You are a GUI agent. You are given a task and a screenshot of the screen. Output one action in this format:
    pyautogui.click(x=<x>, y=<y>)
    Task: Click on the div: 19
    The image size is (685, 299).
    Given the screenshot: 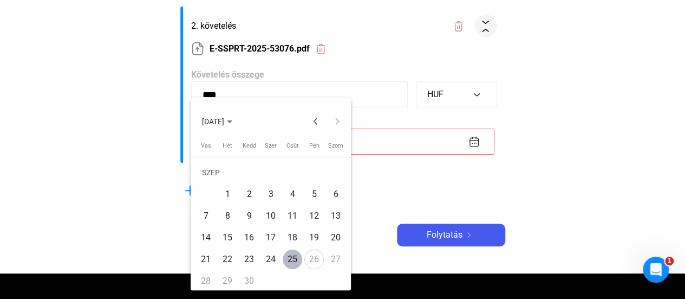 What is the action you would take?
    pyautogui.click(x=314, y=237)
    